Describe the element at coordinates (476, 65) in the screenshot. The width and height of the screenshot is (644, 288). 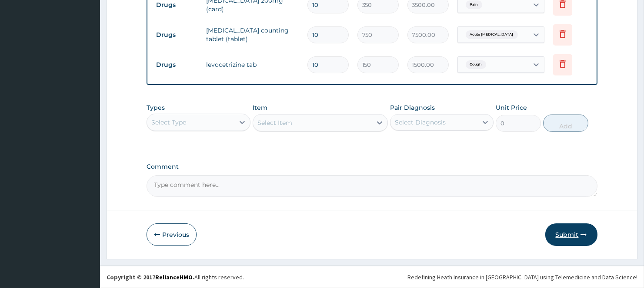
I see `span: Cough` at that location.